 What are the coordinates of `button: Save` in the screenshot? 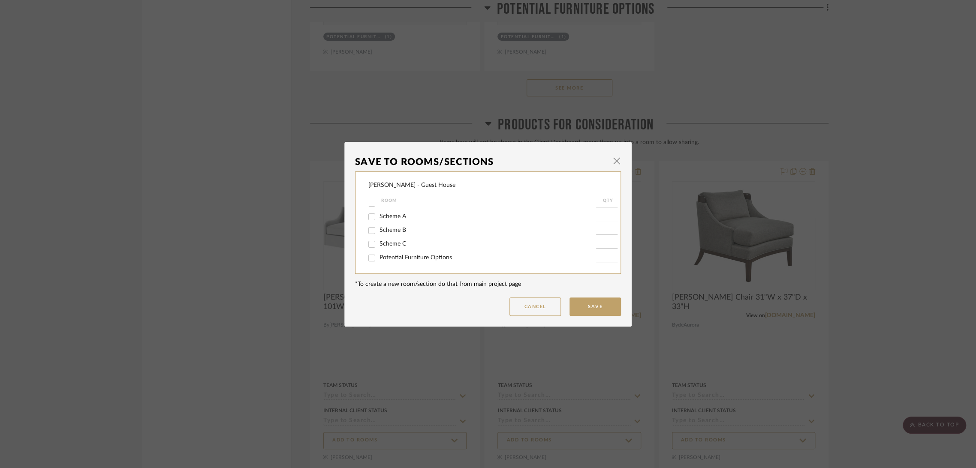 It's located at (595, 307).